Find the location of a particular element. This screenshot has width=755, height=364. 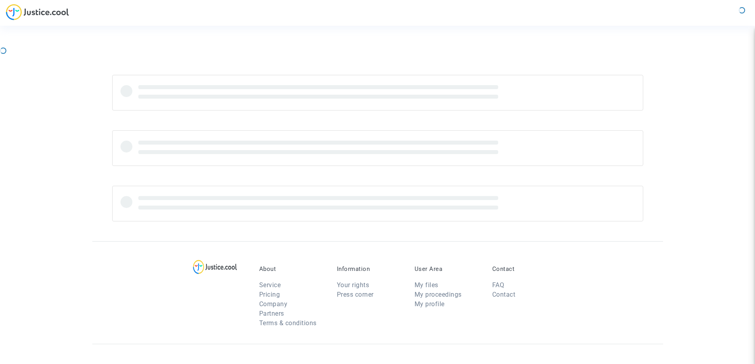

a: My profile is located at coordinates (429, 304).